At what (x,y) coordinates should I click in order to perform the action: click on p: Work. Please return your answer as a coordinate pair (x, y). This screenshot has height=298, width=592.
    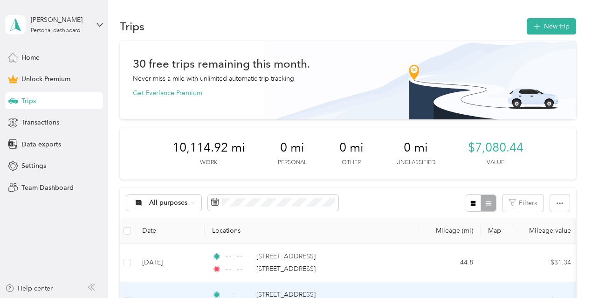
    Looking at the image, I should click on (208, 163).